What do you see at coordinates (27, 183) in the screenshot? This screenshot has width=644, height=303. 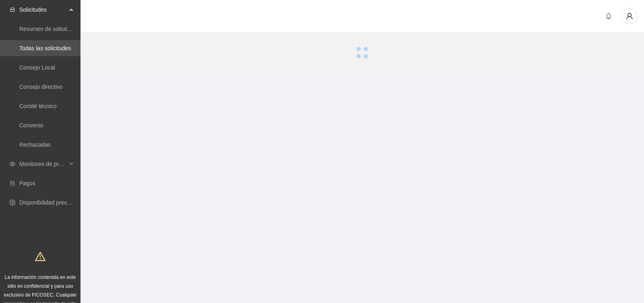 I see `a: Pagos` at bounding box center [27, 183].